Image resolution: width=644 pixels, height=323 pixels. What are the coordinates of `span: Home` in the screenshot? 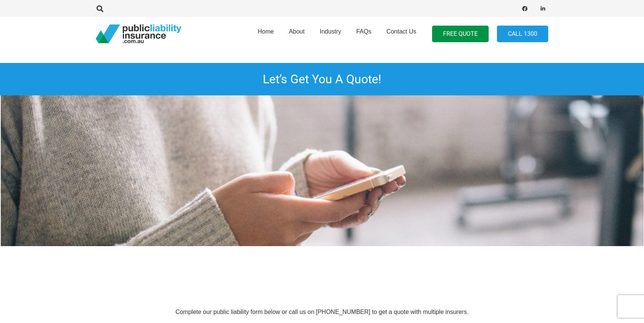 It's located at (266, 32).